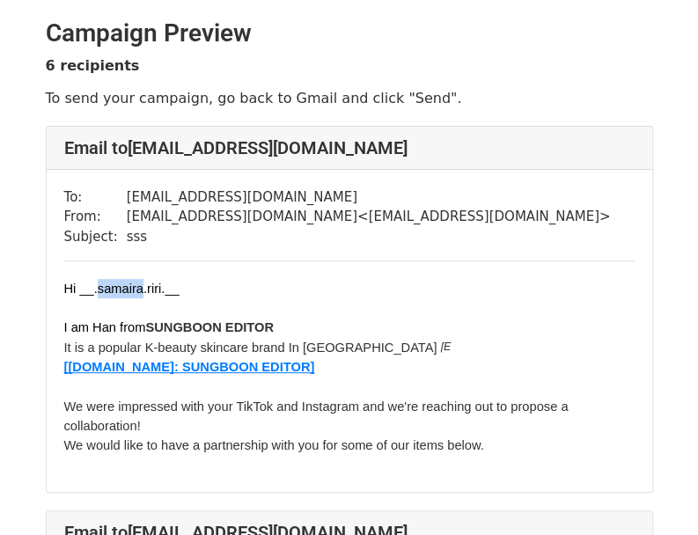  What do you see at coordinates (105, 328) in the screenshot?
I see `span: I am Han from` at bounding box center [105, 328].